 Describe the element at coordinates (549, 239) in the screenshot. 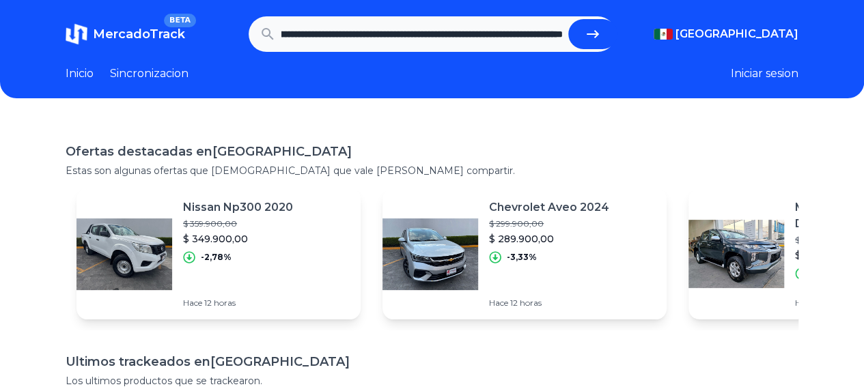

I see `p: $ 289.900,00` at that location.